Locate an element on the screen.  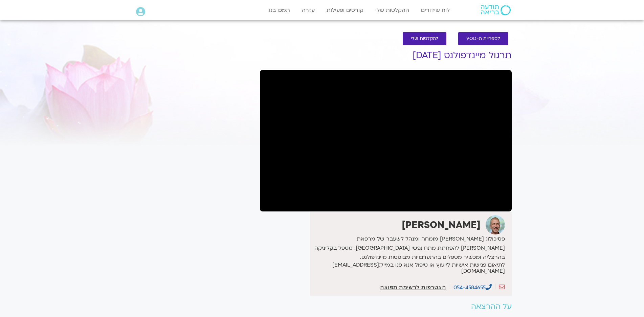
a: הצטרפות לרשימת תפוצה is located at coordinates (413, 287).